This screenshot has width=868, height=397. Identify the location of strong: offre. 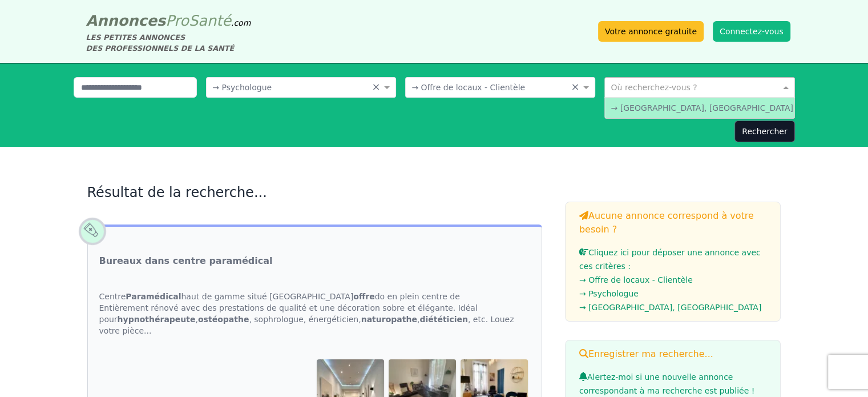
(364, 297).